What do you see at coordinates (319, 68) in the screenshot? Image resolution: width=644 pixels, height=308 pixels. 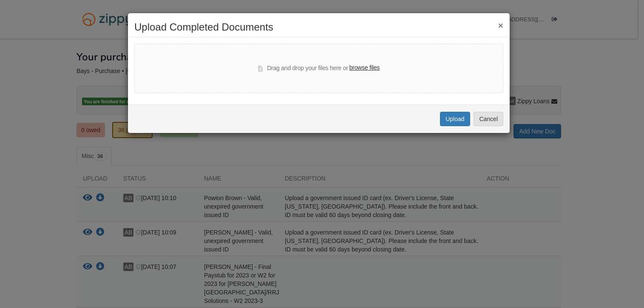 I see `div: Drag and drop your files here or` at bounding box center [319, 68].